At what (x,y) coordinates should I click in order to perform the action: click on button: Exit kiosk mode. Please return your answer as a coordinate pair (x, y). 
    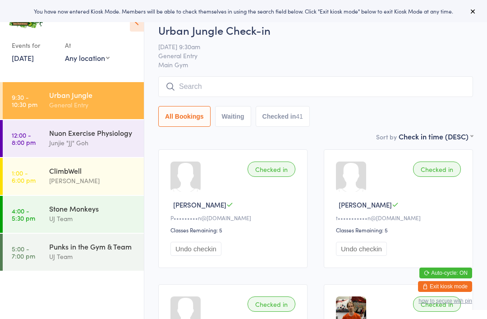
    Looking at the image, I should click on (445, 286).